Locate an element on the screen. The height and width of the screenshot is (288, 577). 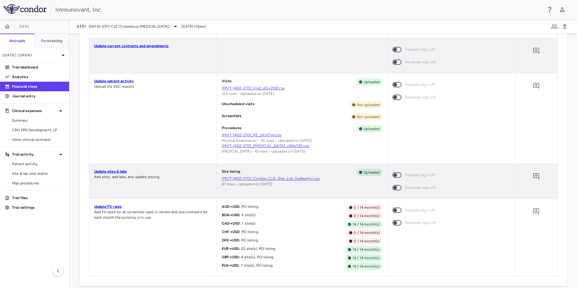
span: 22 site(s), PO listing is located at coordinates (257, 249).